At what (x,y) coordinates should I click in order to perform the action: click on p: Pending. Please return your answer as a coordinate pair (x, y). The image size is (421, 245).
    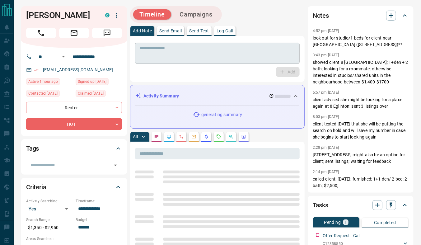
    Looking at the image, I should click on (332, 222).